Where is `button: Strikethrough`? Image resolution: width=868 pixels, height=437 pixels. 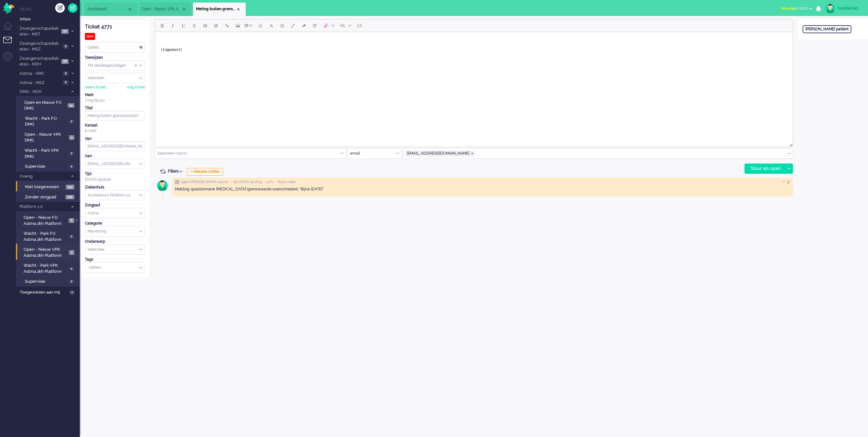
button: Strikethrough is located at coordinates (195, 25).